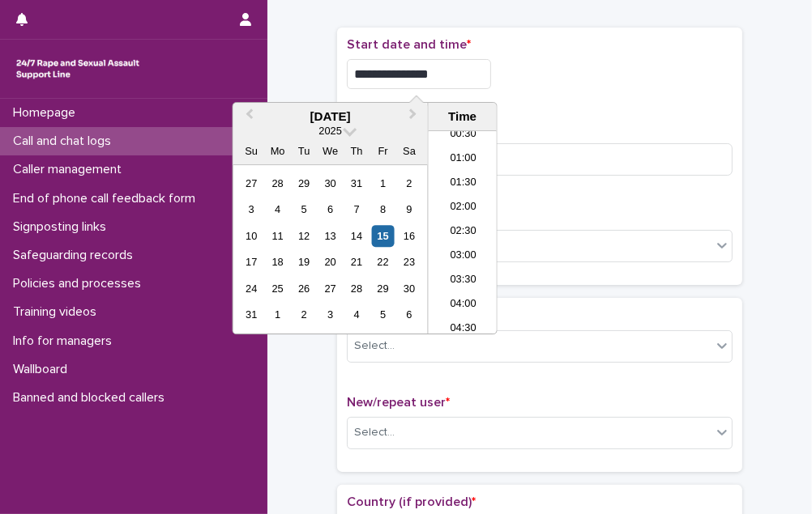  What do you see at coordinates (304, 151) in the screenshot?
I see `div: Tu` at bounding box center [304, 151].